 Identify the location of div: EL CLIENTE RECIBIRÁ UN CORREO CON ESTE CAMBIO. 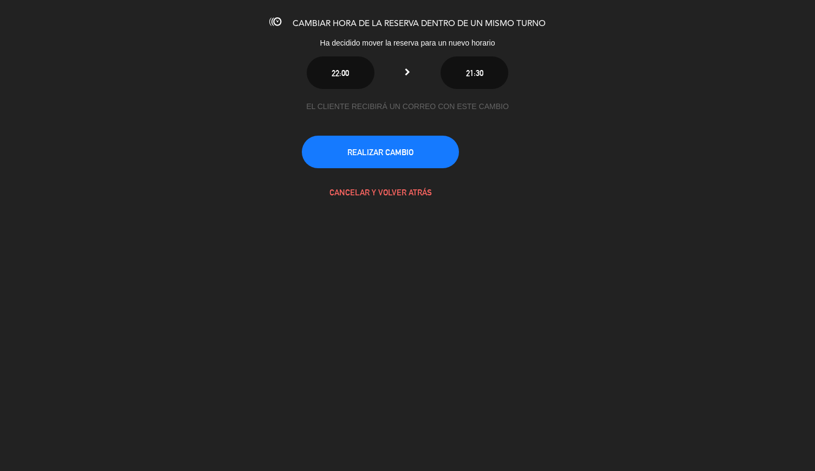
(408, 106).